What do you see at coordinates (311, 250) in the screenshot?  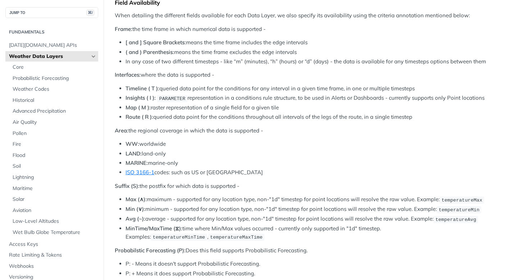 I see `p: Does this field supports Probabilistic Forecasting.` at bounding box center [311, 250].